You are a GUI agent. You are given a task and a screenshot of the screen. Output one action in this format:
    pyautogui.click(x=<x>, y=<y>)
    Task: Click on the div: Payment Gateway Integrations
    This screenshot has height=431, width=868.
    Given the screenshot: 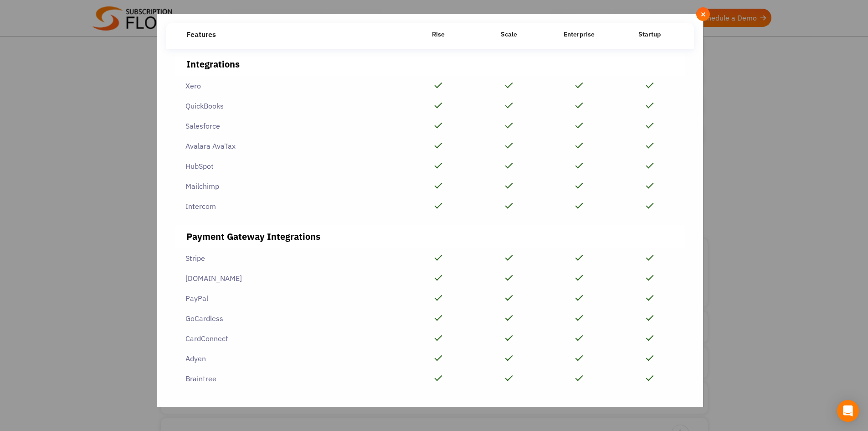 What is the action you would take?
    pyautogui.click(x=430, y=237)
    